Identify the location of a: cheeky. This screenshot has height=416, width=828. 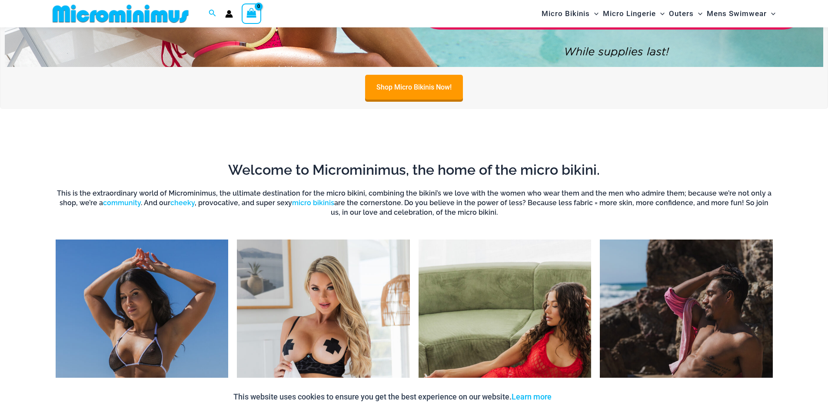
(182, 202).